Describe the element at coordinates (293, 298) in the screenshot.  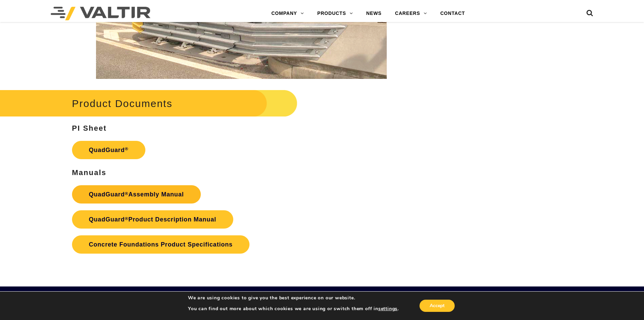
I see `p: We are using cookies to give you the best experience on our website.` at that location.